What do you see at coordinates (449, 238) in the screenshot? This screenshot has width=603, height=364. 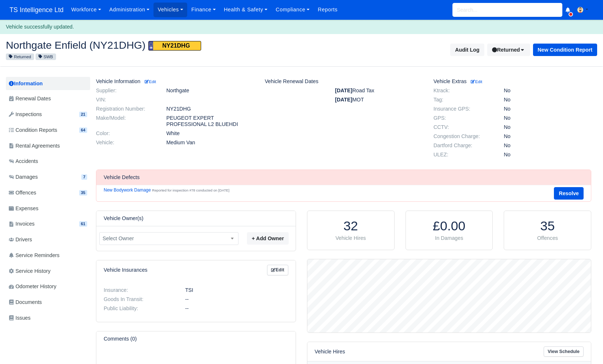 I see `span: In Damages` at bounding box center [449, 238].